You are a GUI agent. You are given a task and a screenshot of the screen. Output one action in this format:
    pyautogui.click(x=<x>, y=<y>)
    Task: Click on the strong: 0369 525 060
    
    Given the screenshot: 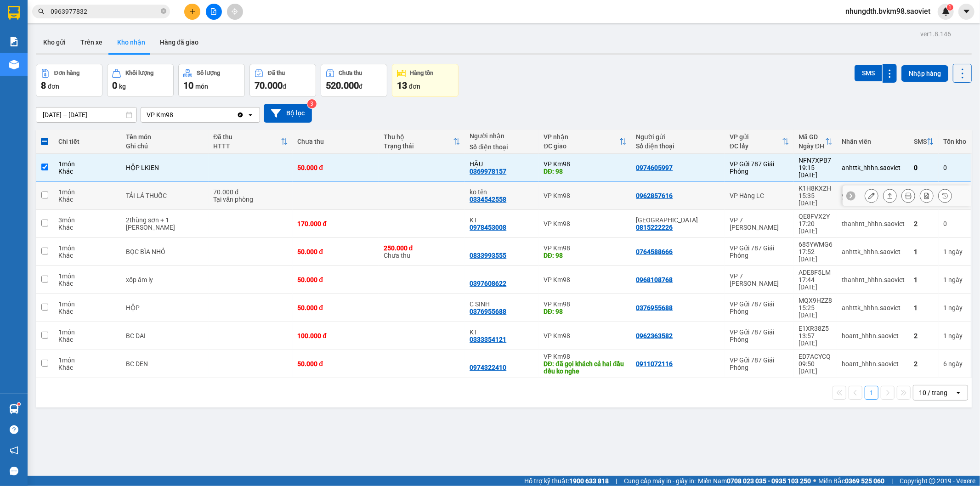 What is the action you would take?
    pyautogui.click(x=865, y=481)
    